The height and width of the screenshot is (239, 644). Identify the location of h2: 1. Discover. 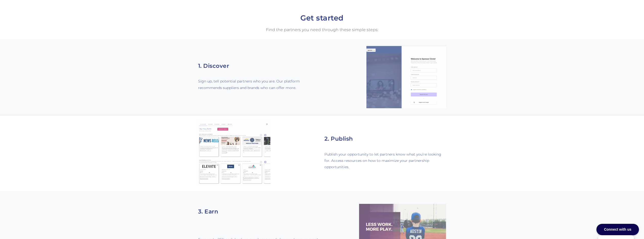
(258, 66).